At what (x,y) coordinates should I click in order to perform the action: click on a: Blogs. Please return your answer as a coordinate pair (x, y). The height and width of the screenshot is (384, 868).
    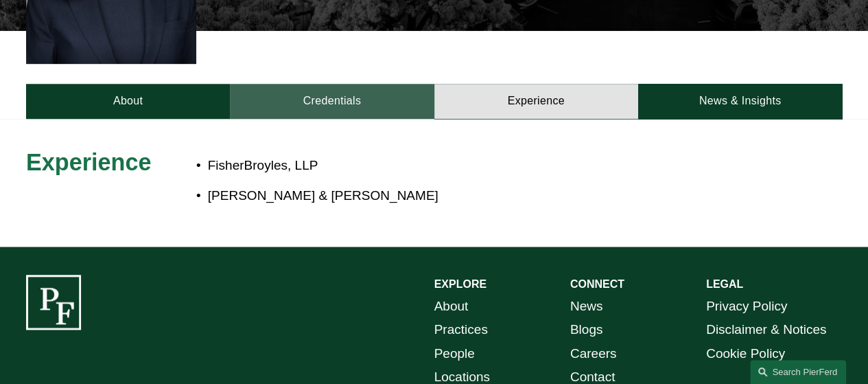
    Looking at the image, I should click on (586, 329).